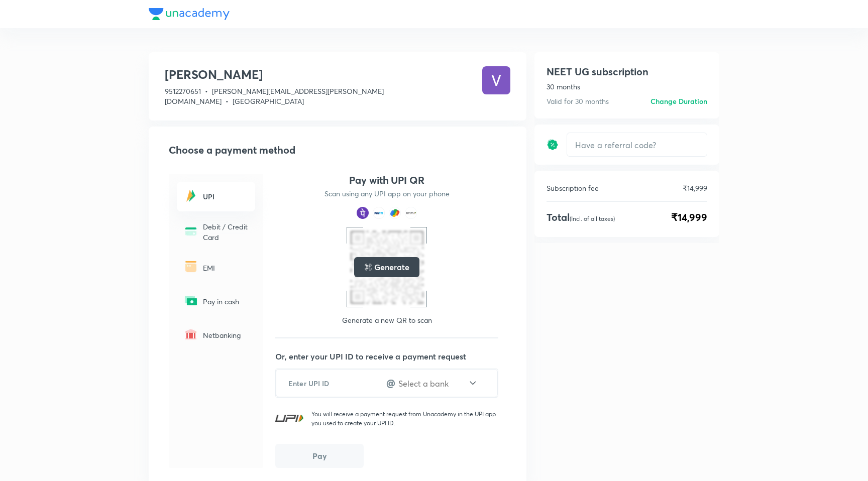 The width and height of the screenshot is (868, 481). What do you see at coordinates (226, 196) in the screenshot?
I see `h6: UPI` at bounding box center [226, 196].